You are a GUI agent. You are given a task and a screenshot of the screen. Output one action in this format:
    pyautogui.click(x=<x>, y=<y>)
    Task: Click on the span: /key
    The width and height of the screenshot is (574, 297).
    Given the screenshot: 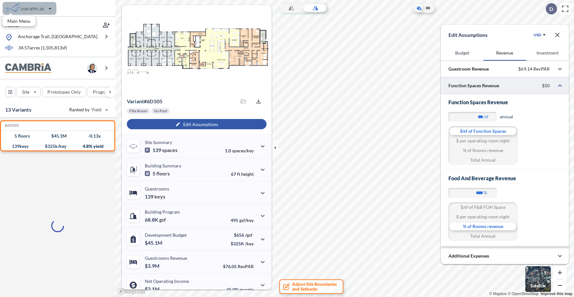 What is the action you would take?
    pyautogui.click(x=249, y=243)
    